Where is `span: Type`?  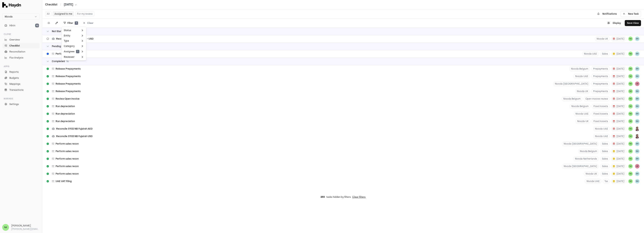
span: Type is located at coordinates (66, 41).